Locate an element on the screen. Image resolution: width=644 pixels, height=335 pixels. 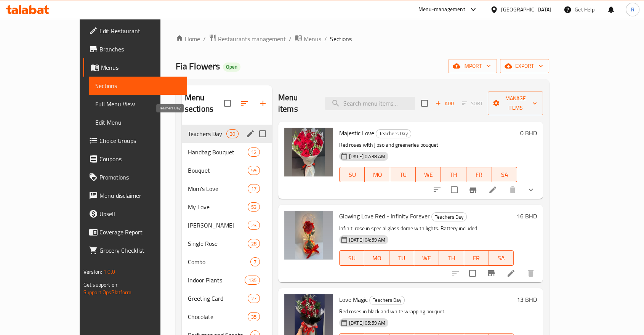
button: Add is located at coordinates (445, 103).